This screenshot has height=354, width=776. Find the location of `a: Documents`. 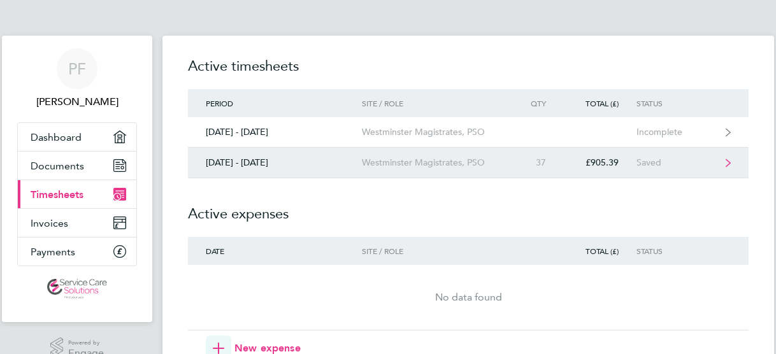

a: Documents is located at coordinates (77, 166).